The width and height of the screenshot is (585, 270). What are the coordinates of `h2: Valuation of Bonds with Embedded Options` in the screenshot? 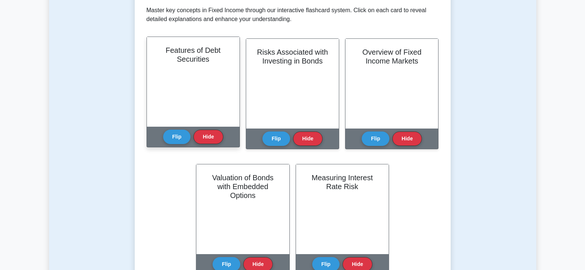 It's located at (242, 186).